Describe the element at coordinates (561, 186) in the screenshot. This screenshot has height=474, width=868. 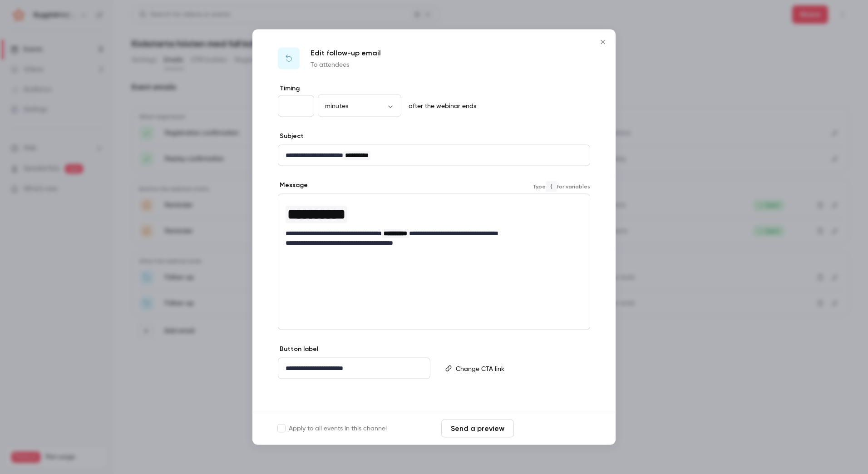
I see `span: Type for variables` at that location.